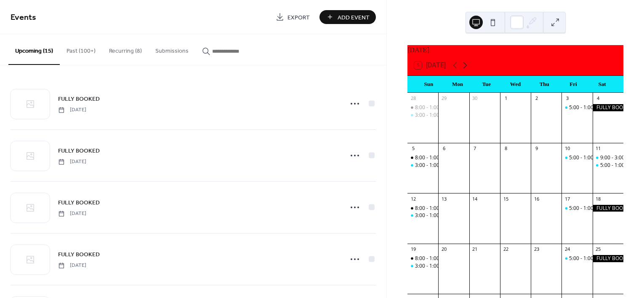 The height and width of the screenshot is (298, 644). What do you see at coordinates (567, 249) in the screenshot?
I see `div: 24` at bounding box center [567, 249].